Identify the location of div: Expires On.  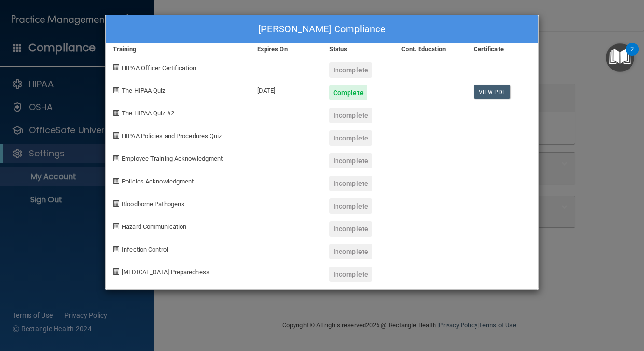
(286, 49).